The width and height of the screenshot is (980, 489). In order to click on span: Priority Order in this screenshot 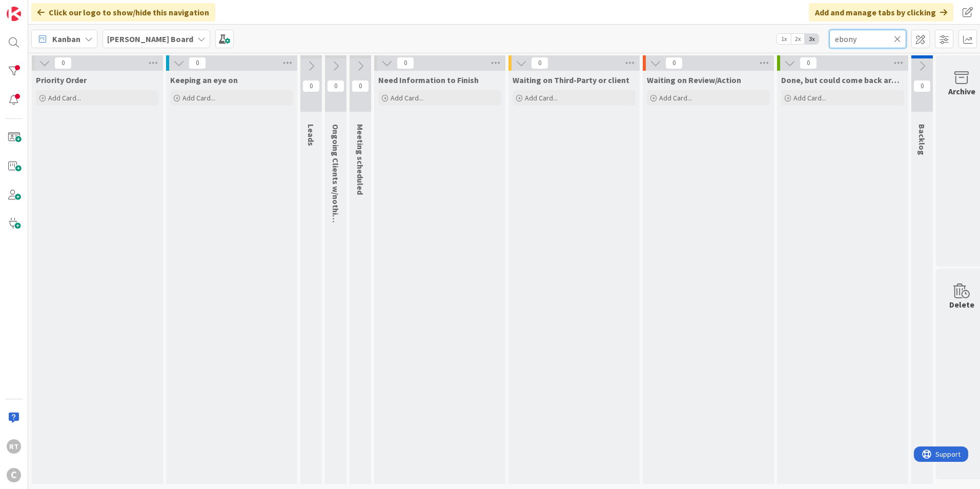, I will do `click(61, 80)`.